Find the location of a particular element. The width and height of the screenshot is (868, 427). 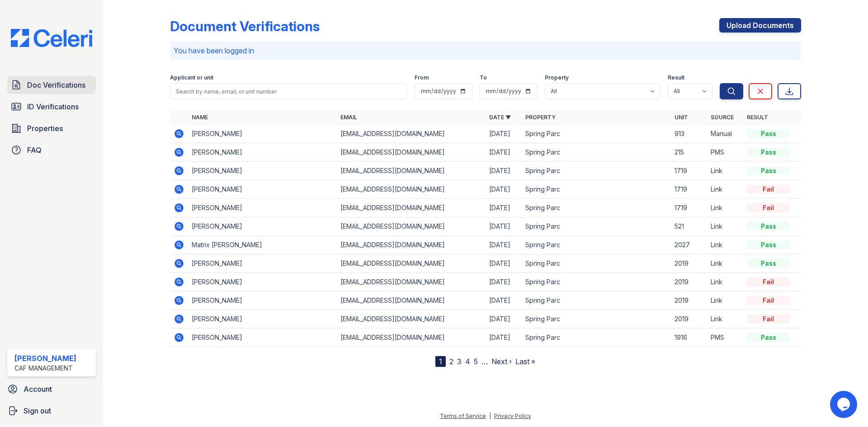

p: You have been logged in is located at coordinates (486, 50).